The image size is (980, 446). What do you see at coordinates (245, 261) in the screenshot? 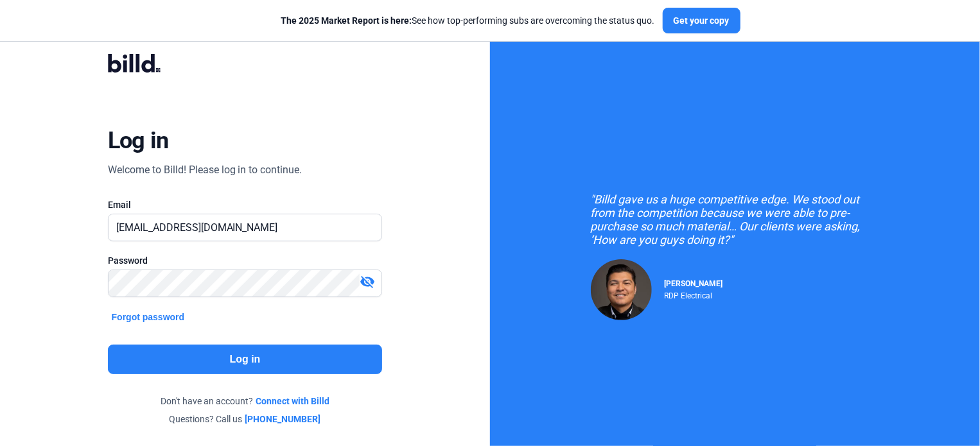
I see `div: Password` at bounding box center [245, 261].